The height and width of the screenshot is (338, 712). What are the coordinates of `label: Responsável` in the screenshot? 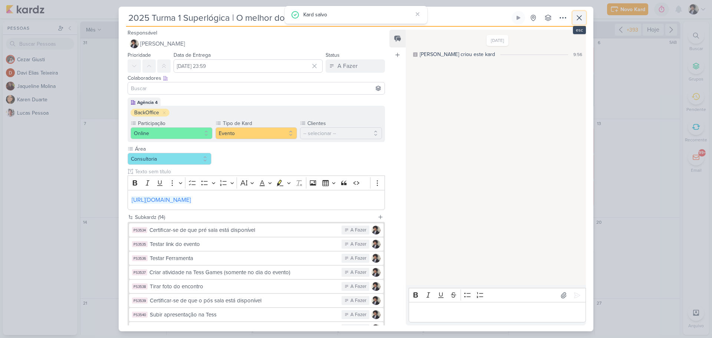 It's located at (142, 33).